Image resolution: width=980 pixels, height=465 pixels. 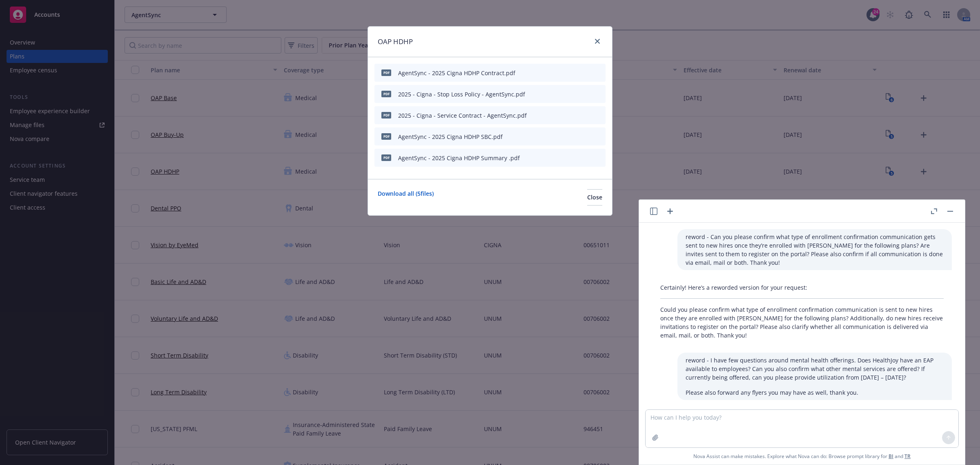 I want to click on p: Certainly! Here’s a reworded version for your request:, so click(x=802, y=287).